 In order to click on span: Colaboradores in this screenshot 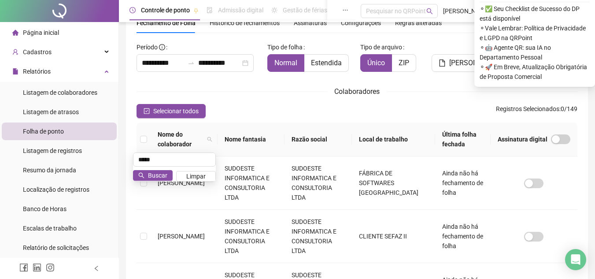, I will do `click(357, 91)`.